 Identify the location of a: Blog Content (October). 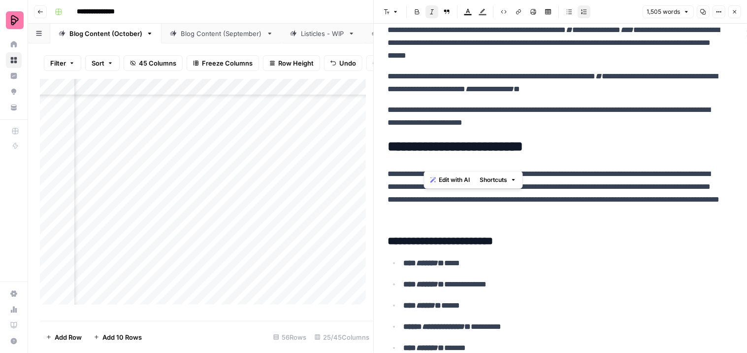
(106, 33).